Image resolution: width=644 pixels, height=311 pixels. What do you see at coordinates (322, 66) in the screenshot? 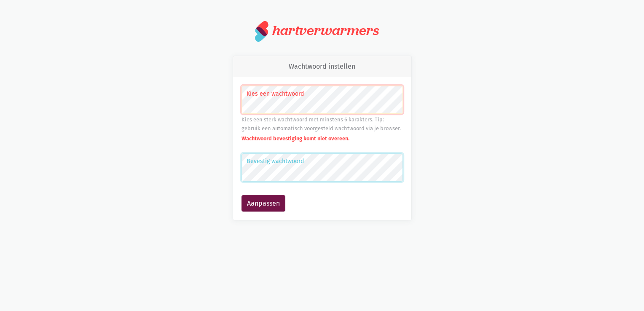
I see `div: Wachtwoord instellen` at bounding box center [322, 66].